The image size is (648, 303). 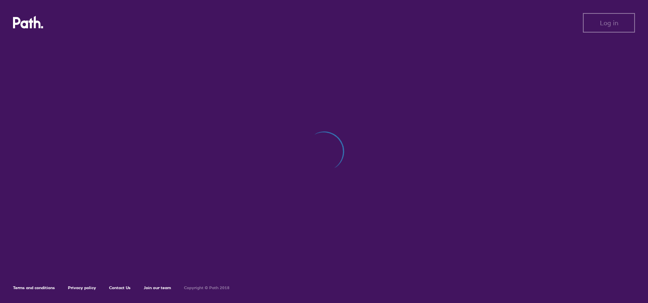 What do you see at coordinates (34, 288) in the screenshot?
I see `a: Terms and conditions` at bounding box center [34, 288].